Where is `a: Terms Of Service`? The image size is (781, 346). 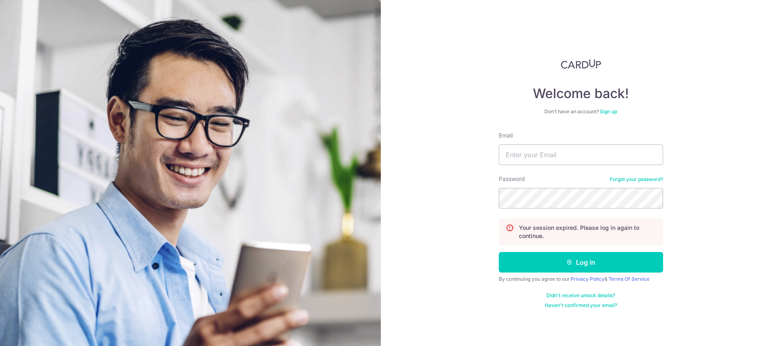 a: Terms Of Service is located at coordinates (629, 279).